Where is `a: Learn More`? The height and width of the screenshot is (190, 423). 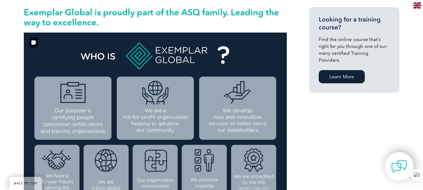
a: Learn More is located at coordinates (341, 77).